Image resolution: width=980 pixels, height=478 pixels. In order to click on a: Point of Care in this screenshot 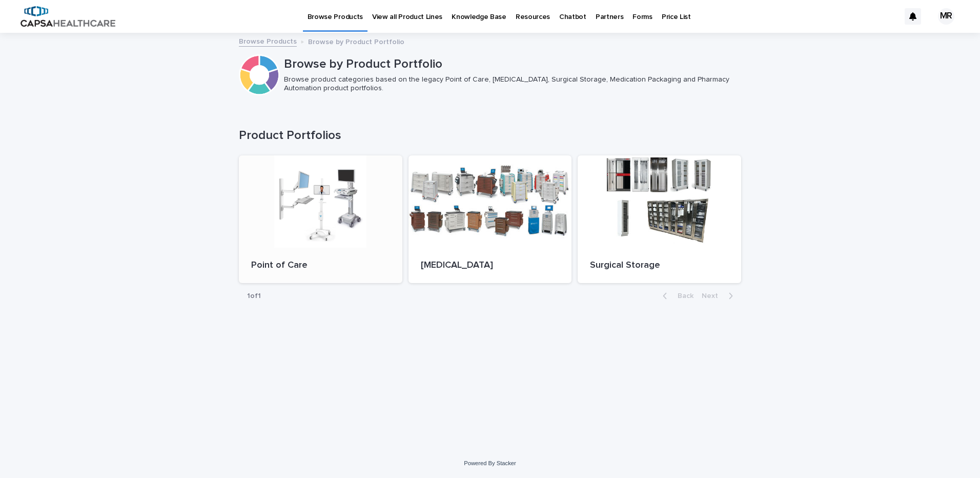, I will do `click(321, 219)`.